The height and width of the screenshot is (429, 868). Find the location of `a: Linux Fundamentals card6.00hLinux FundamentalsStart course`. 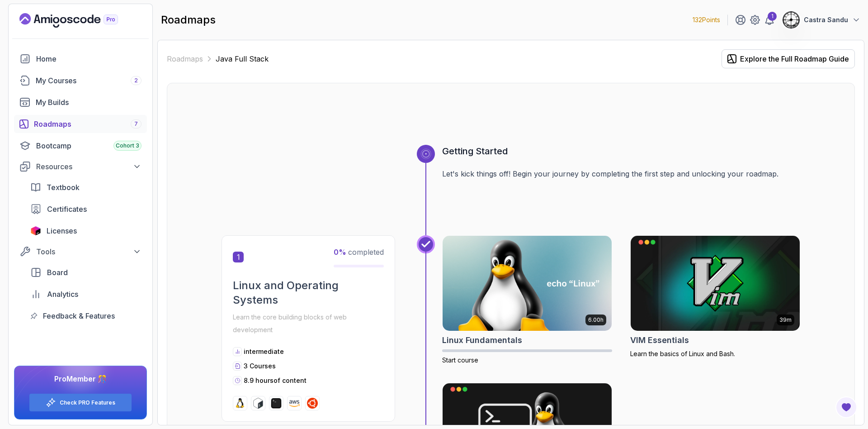

a: Linux Fundamentals card6.00hLinux FundamentalsStart course is located at coordinates (527, 300).